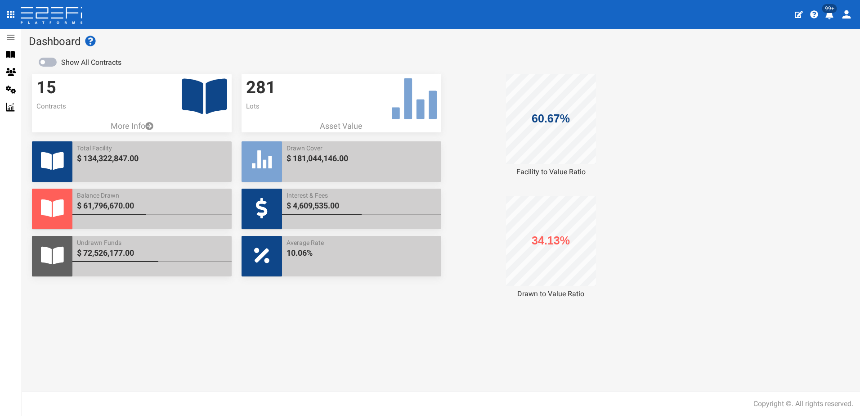 The height and width of the screenshot is (416, 860). What do you see at coordinates (152, 148) in the screenshot?
I see `span: Total Facility` at bounding box center [152, 148].